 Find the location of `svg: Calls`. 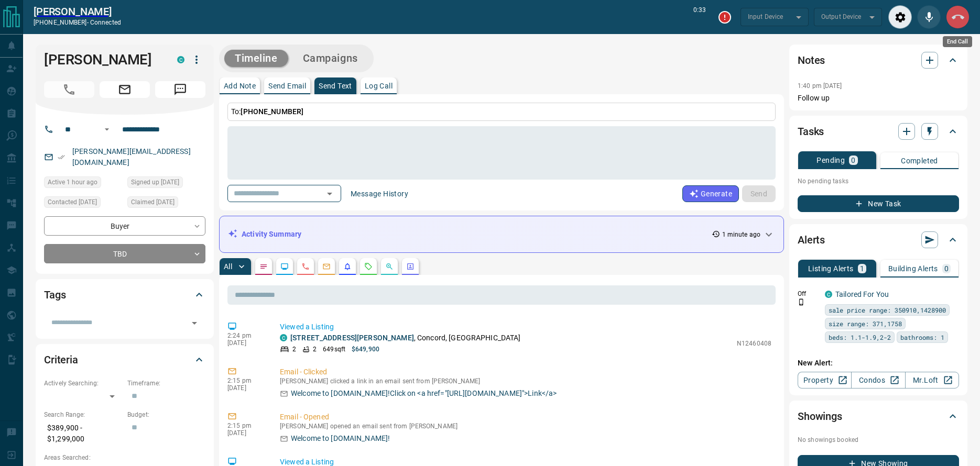

svg: Calls is located at coordinates (306, 266).